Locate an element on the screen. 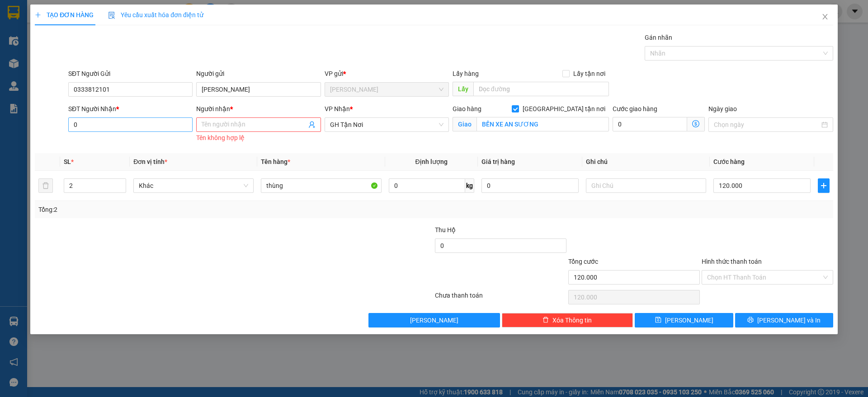 The width and height of the screenshot is (868, 397). input: VD: Bàn, Ghế is located at coordinates (321, 186).